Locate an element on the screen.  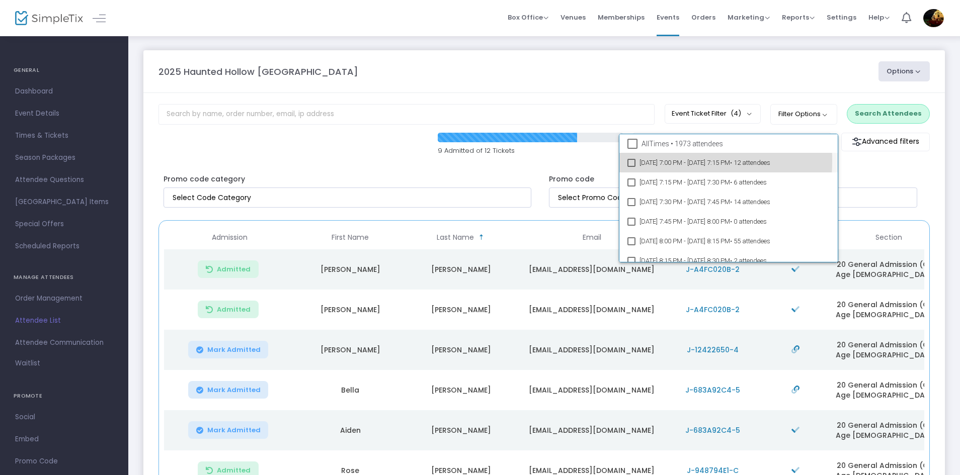
span: All Times • 1973 attendees is located at coordinates (682, 144).